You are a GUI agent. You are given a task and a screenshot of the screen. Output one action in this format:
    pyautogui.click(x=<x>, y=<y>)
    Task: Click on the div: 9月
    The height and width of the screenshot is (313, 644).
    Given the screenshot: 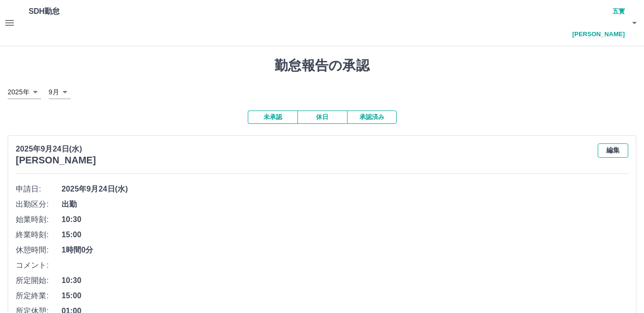 What is the action you would take?
    pyautogui.click(x=60, y=92)
    